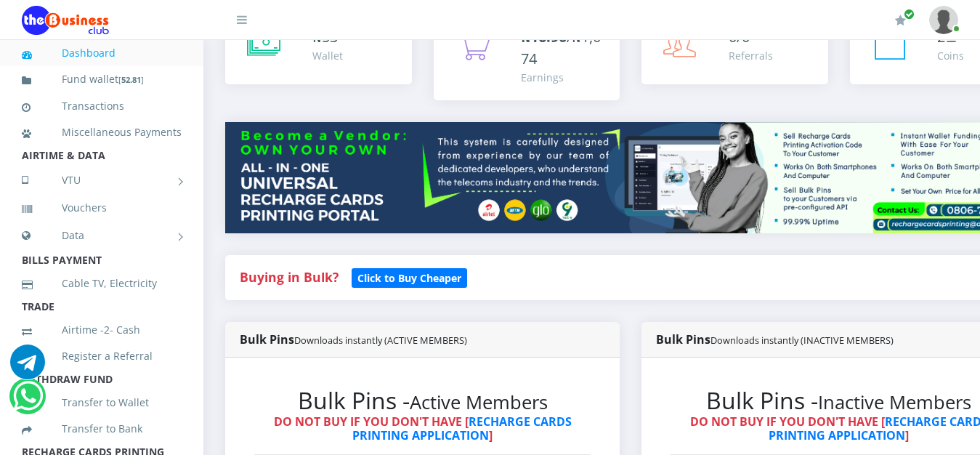 The width and height of the screenshot is (980, 455). What do you see at coordinates (423, 428) in the screenshot?
I see `strong: DO NOT BUY IF YOU DON'T HAVE [ ]` at bounding box center [423, 428].